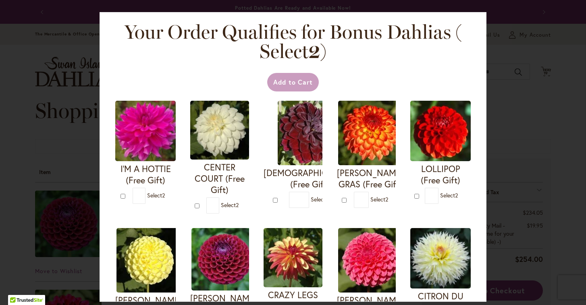 The image size is (586, 305). What do you see at coordinates (220, 179) in the screenshot?
I see `h4: CENTER COURT (Free Gift)` at bounding box center [220, 179].